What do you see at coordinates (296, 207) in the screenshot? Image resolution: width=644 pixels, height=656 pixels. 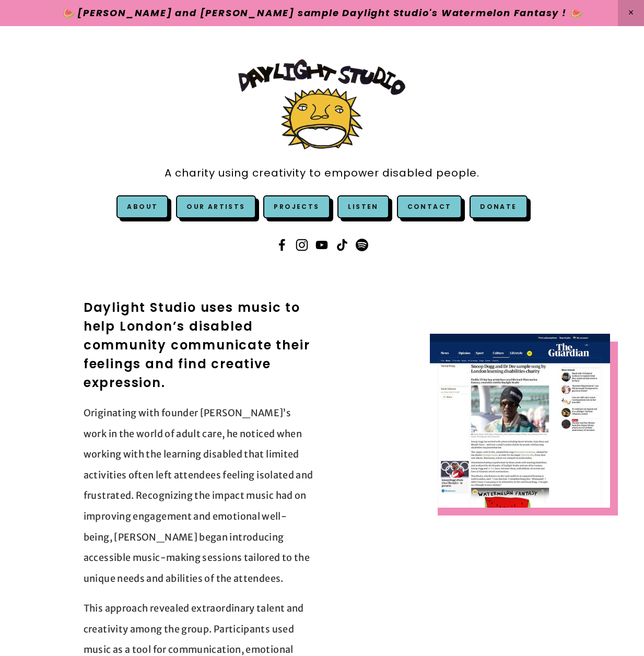 I see `a: Projects` at bounding box center [296, 207].